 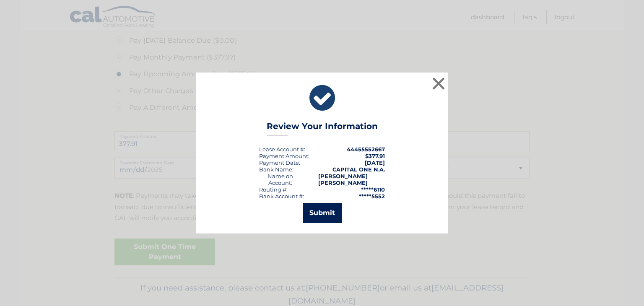 What do you see at coordinates (279, 162) in the screenshot?
I see `span: Payment Date` at bounding box center [279, 162].